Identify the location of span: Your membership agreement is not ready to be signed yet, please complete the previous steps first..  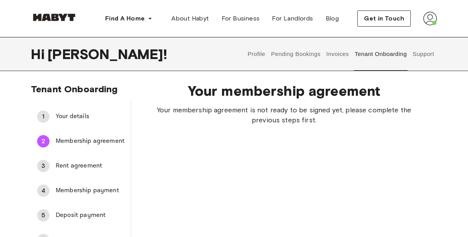
(284, 115).